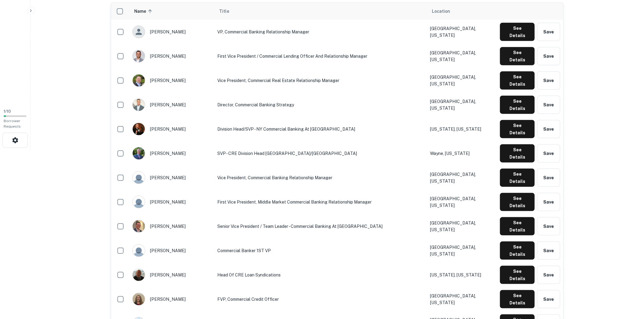 This screenshot has height=319, width=644. Describe the element at coordinates (138, 300) in the screenshot. I see `img: 1751289324422` at that location.